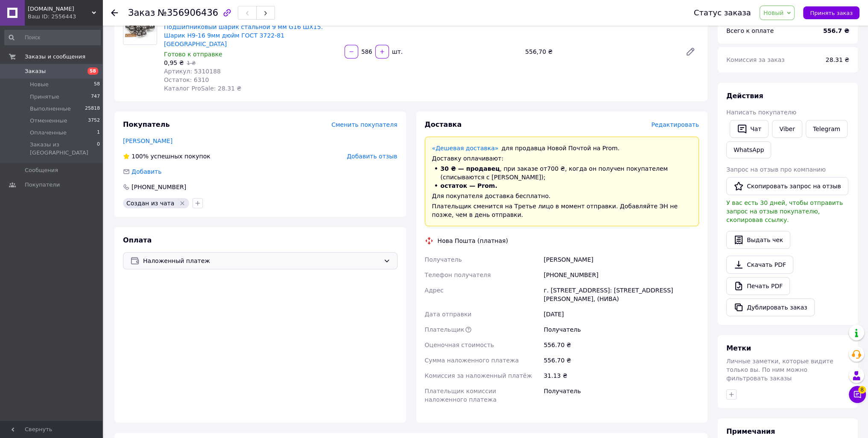 The width and height of the screenshot is (868, 438). I want to click on span: 1, so click(98, 132).